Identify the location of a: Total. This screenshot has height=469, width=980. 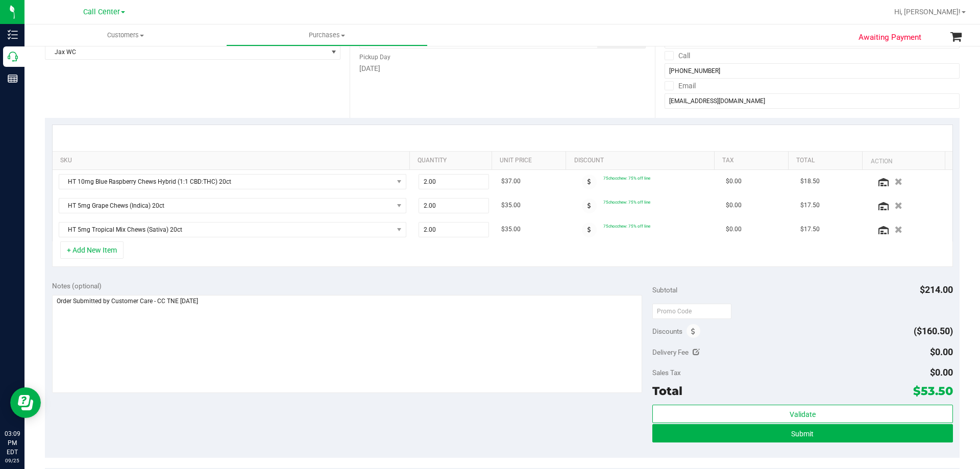
(827, 160).